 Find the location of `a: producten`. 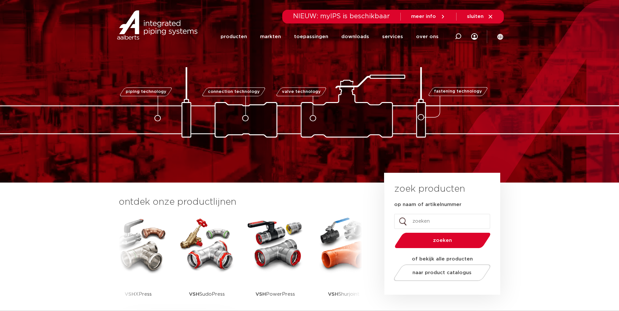

a: producten is located at coordinates (234, 37).